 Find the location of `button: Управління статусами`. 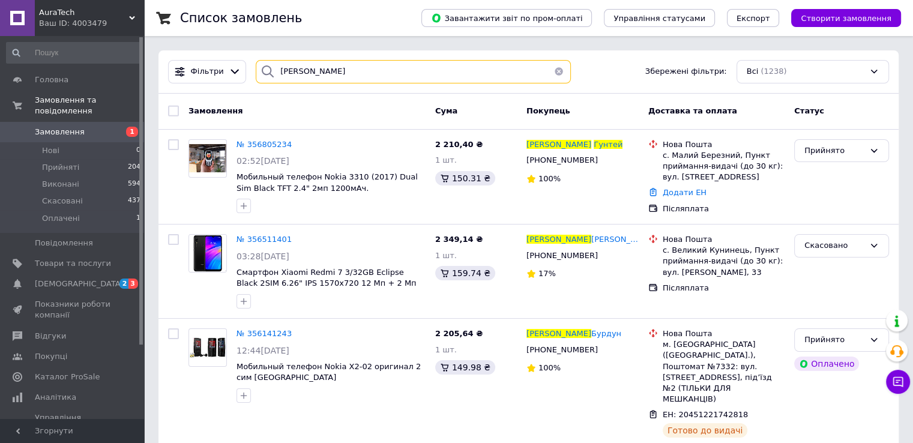

button: Управління статусами is located at coordinates (659, 18).